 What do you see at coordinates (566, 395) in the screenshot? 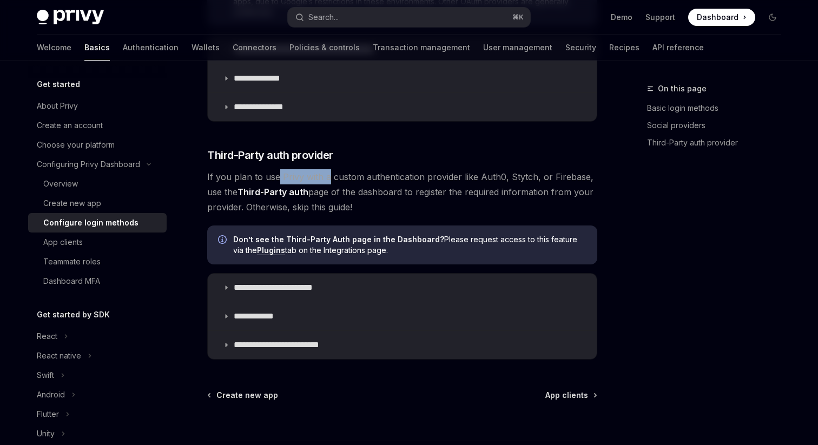
I see `span: App clients` at bounding box center [566, 395].